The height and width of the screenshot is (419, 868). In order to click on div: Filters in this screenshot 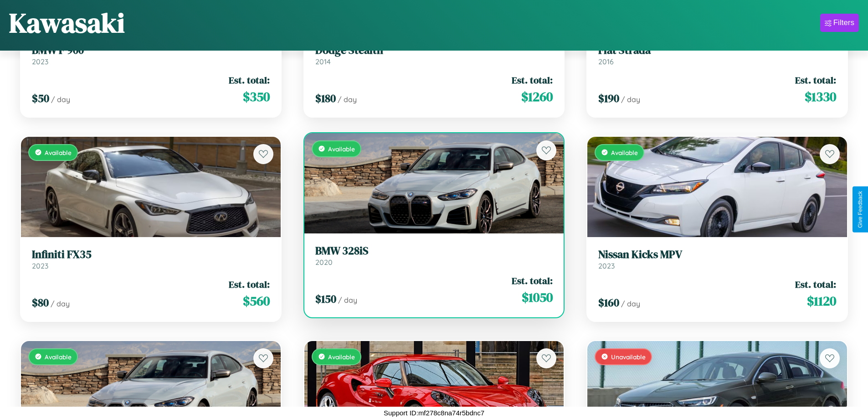, I will do `click(844, 23)`.